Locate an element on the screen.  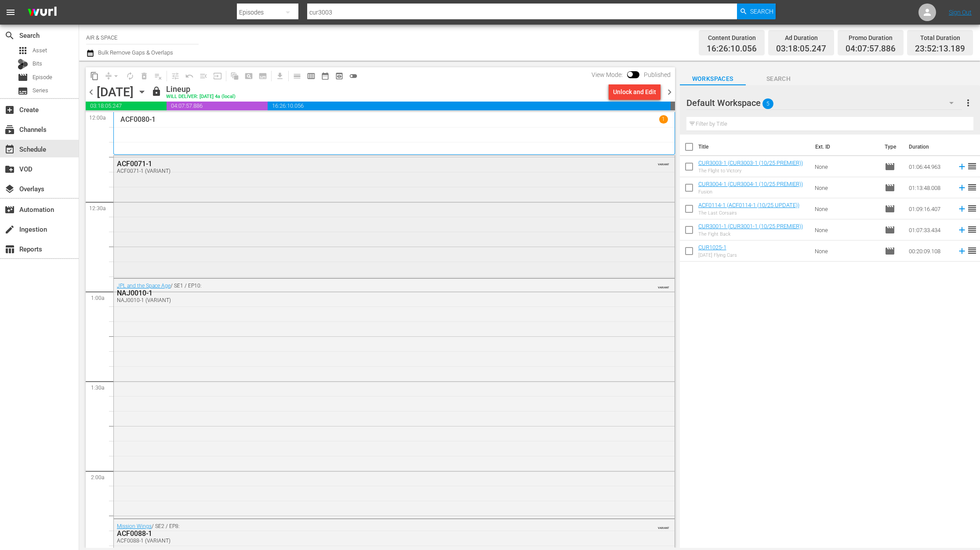
span: Customize Events is located at coordinates (173, 76).